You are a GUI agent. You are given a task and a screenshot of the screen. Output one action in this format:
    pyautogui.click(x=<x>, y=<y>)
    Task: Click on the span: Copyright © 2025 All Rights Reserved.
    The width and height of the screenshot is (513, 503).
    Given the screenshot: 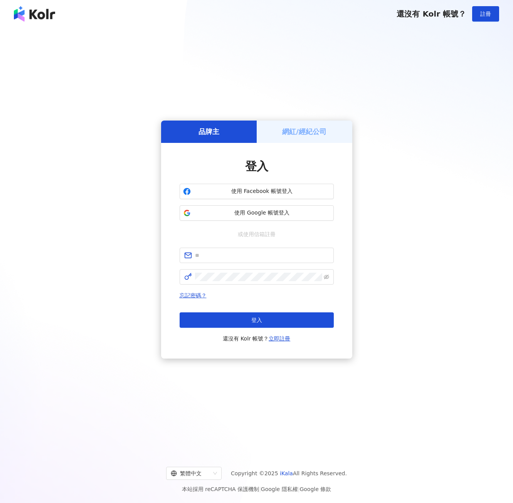 What is the action you would take?
    pyautogui.click(x=289, y=474)
    